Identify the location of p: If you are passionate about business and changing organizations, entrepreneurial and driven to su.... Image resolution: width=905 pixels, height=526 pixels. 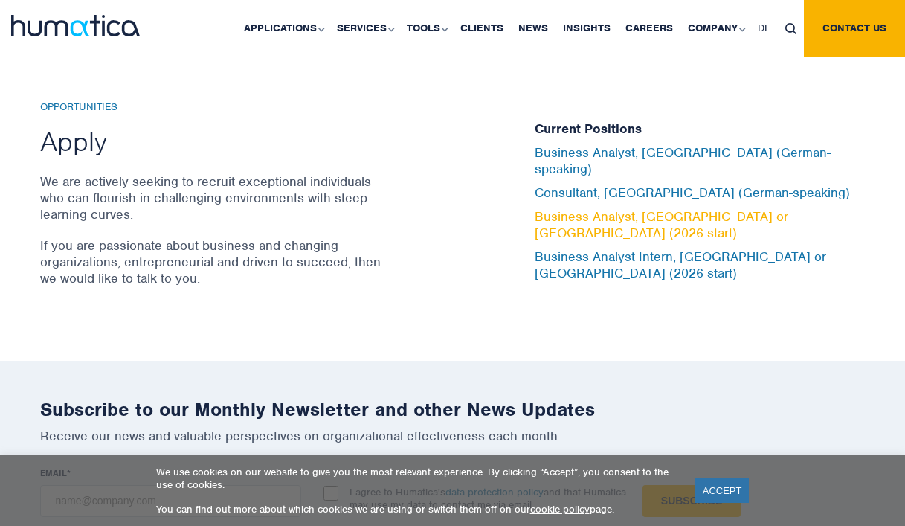
(213, 262).